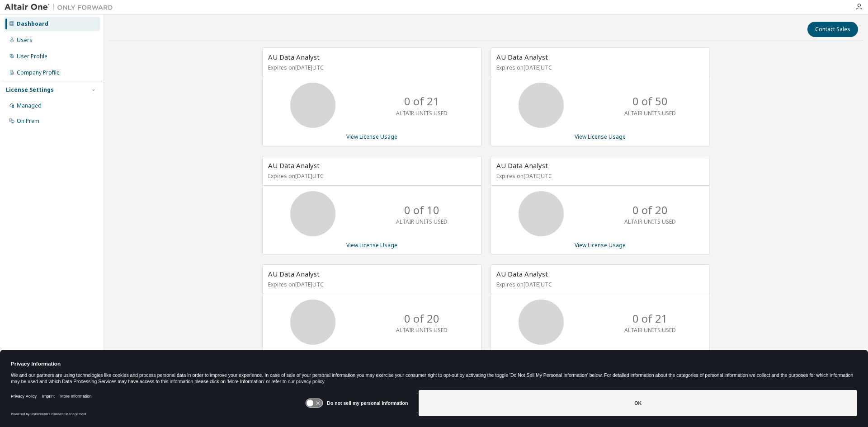 Image resolution: width=868 pixels, height=427 pixels. What do you see at coordinates (832, 30) in the screenshot?
I see `button: Contact Sales` at bounding box center [832, 30].